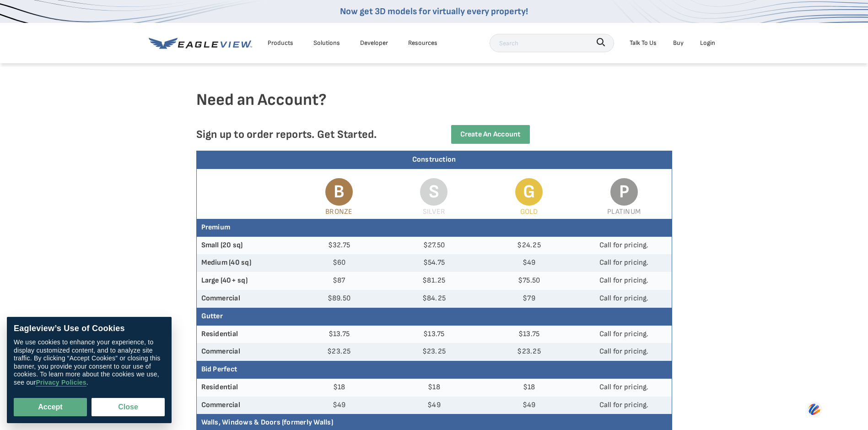 This screenshot has height=430, width=868. I want to click on td: $54.75, so click(434, 263).